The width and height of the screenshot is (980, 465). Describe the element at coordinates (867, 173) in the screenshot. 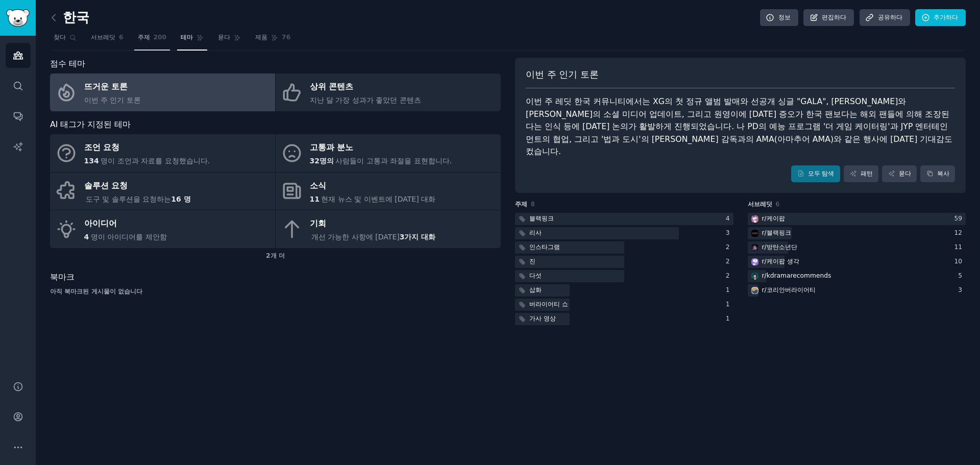

I see `font: 패턴` at that location.